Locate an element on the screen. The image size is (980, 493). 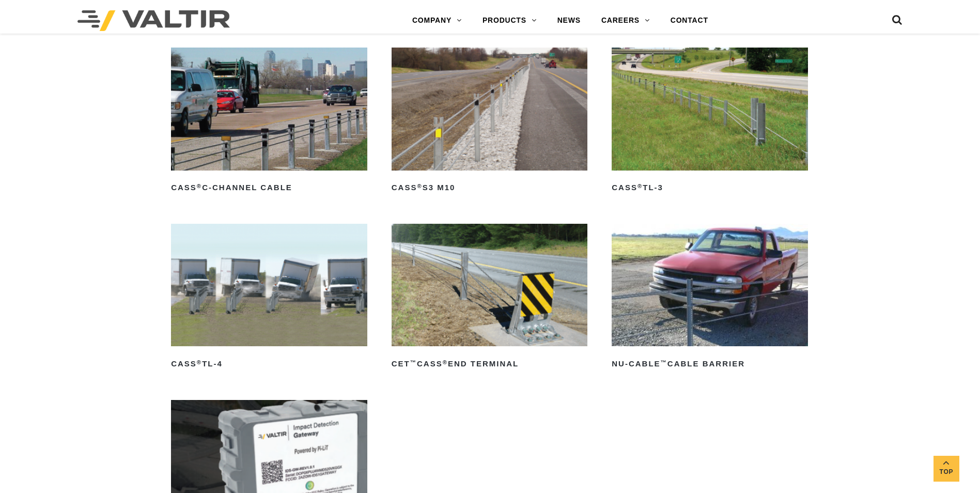
h2: CASS C-Channel Cable is located at coordinates (269, 188).